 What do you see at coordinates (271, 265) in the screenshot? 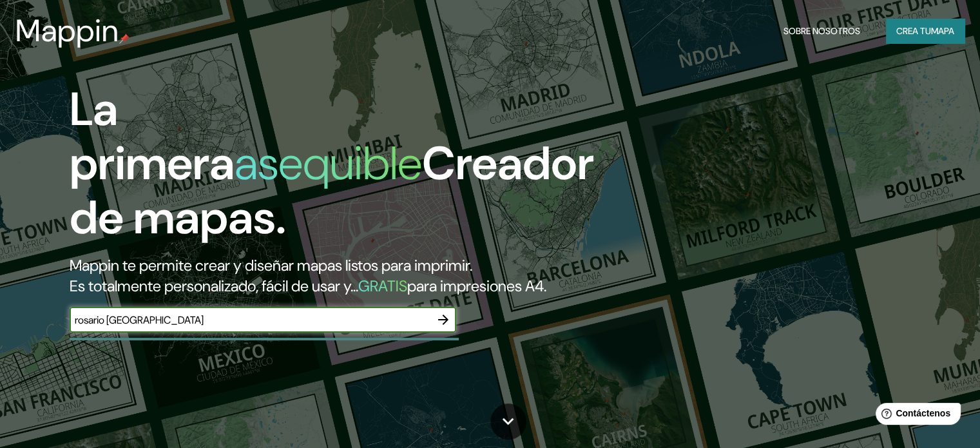
I see `font: Mappin te permite crear y diseñar mapas listos para imprimir.` at bounding box center [271, 265].